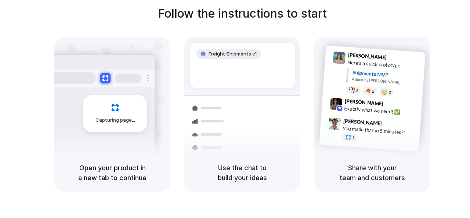 The width and height of the screenshot is (470, 218). What do you see at coordinates (373, 91) in the screenshot?
I see `span: 5` at bounding box center [373, 91].